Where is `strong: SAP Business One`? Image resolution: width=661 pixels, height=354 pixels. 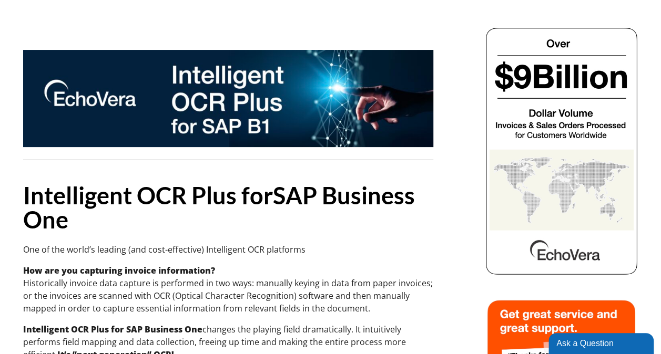
strong: SAP Business One is located at coordinates (219, 208).